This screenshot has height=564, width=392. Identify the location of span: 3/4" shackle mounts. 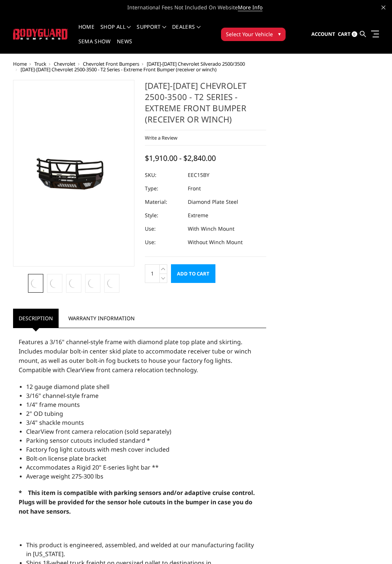
(55, 422).